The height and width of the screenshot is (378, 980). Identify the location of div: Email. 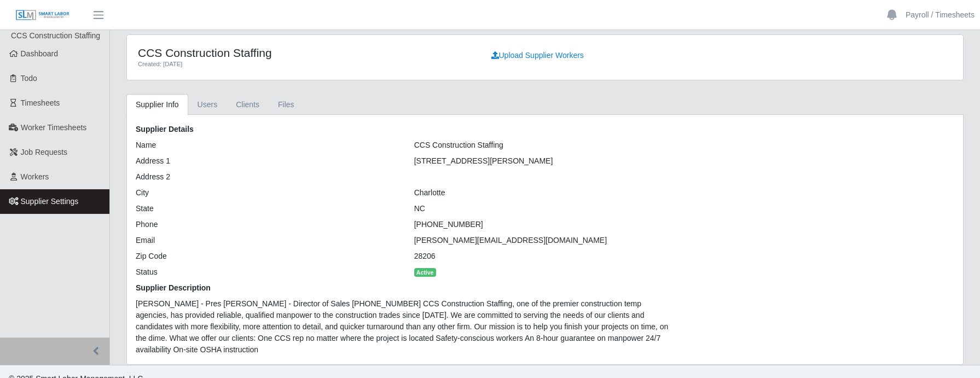
(267, 240).